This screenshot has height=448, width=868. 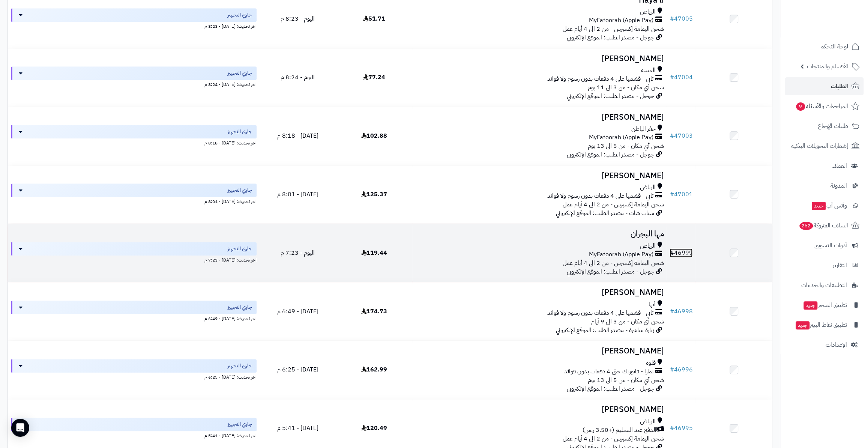 I want to click on span: المراجعات والأسئلة, so click(x=822, y=106).